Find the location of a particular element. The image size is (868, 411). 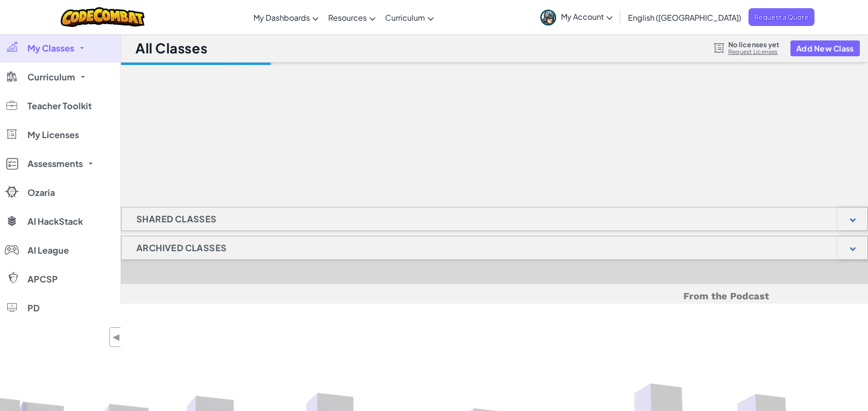

img: avatar is located at coordinates (548, 18).